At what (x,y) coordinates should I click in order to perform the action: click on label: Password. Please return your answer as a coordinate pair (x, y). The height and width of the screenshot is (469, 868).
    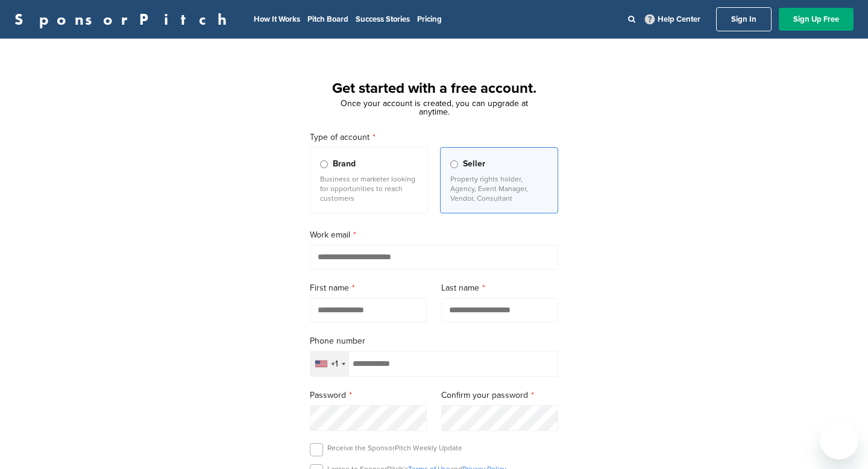
    Looking at the image, I should click on (368, 396).